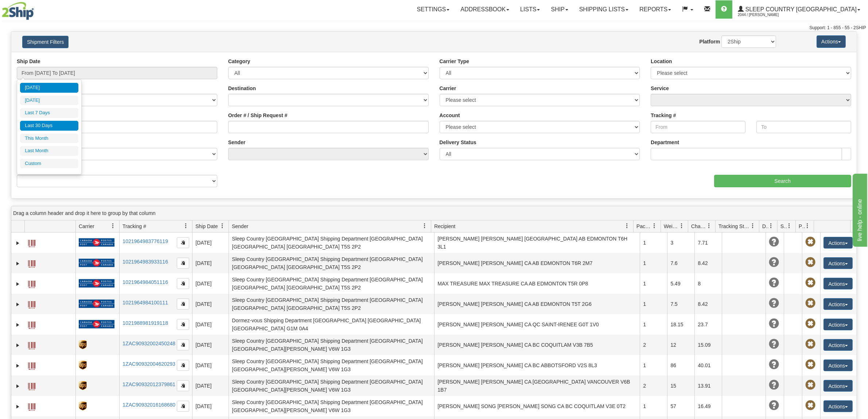 Image resolution: width=868 pixels, height=419 pixels. What do you see at coordinates (680, 365) in the screenshot?
I see `td: 86` at bounding box center [680, 365].